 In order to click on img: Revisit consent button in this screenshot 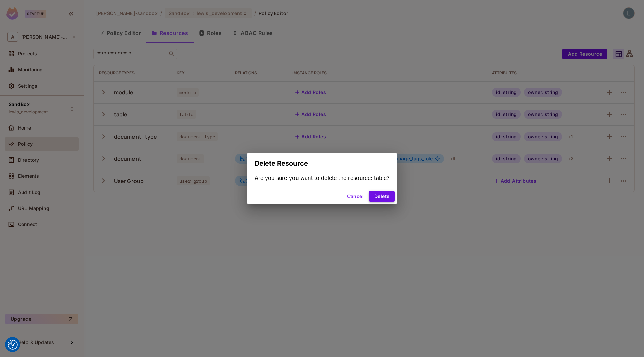, I will do `click(13, 344)`.